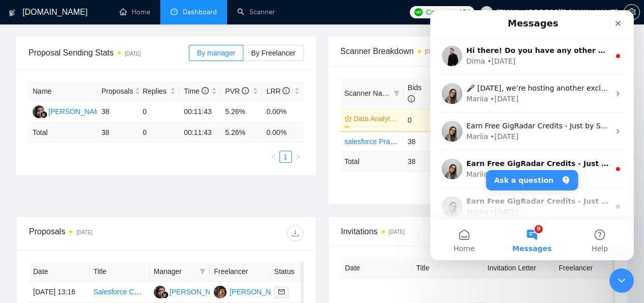  What do you see at coordinates (478, 231) in the screenshot?
I see `span: Invitations` at bounding box center [478, 231].